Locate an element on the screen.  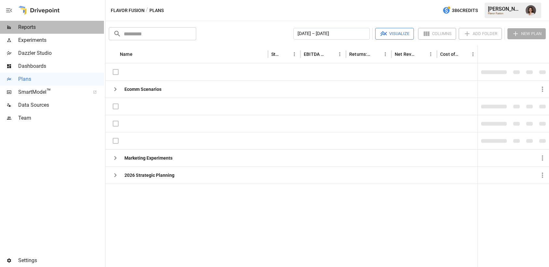
button: Returns: DTC Online column menu is located at coordinates (385, 54).